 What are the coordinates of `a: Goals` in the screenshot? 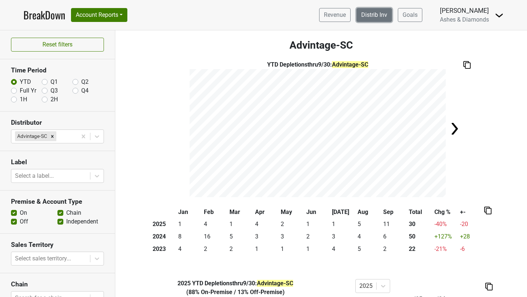 It's located at (410, 15).